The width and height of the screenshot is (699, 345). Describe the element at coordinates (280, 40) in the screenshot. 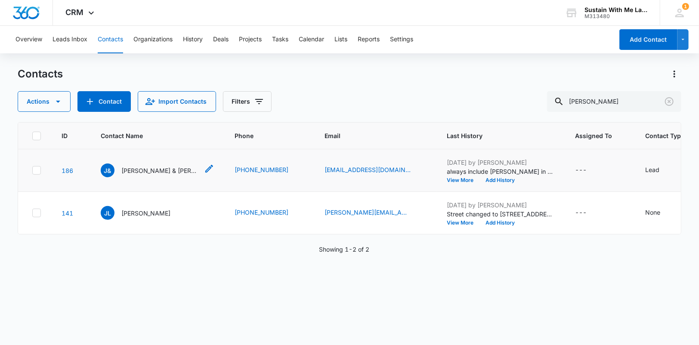

I see `button: Tasks` at that location.